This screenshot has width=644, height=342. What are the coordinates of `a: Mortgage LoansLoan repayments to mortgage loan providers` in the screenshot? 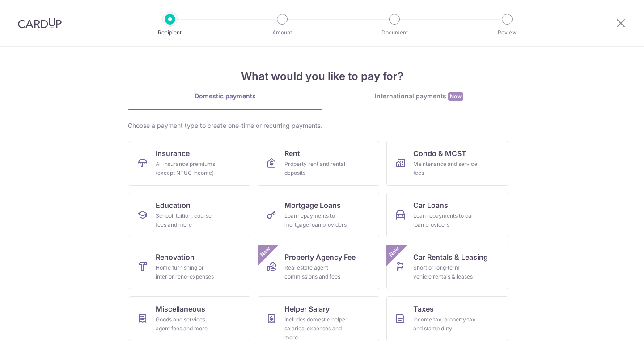 It's located at (318, 215).